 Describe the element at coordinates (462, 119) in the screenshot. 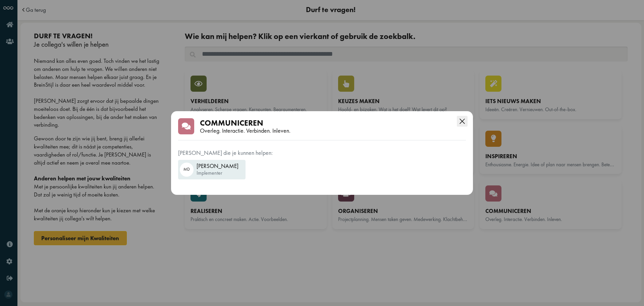

I see `button: Close this dialog` at that location.